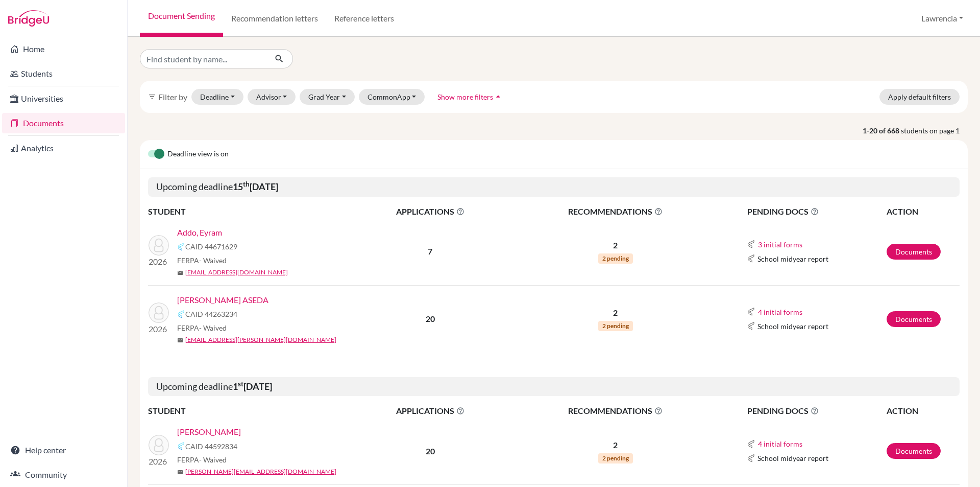  What do you see at coordinates (63, 148) in the screenshot?
I see `a: Analytics` at bounding box center [63, 148].